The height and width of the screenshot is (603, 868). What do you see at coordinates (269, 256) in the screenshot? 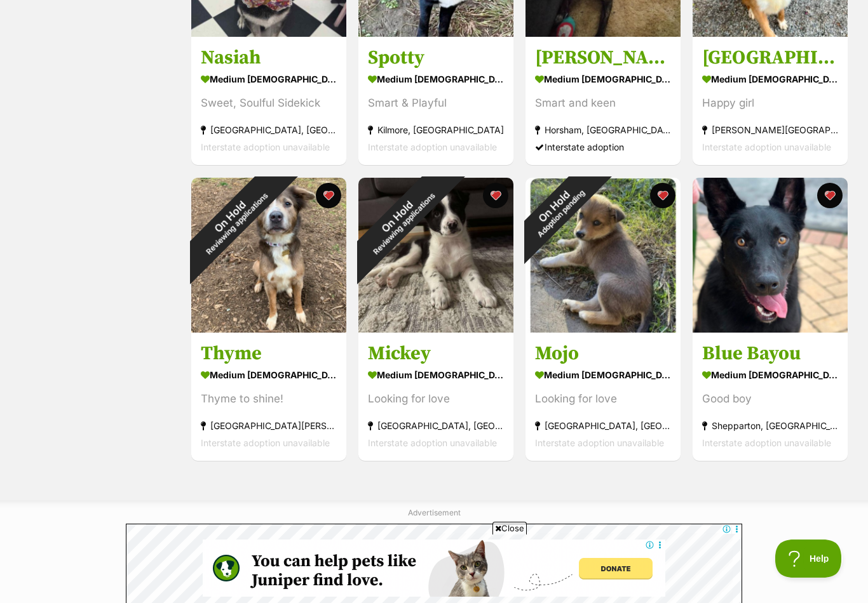
I see `img: Thyme` at bounding box center [269, 256].